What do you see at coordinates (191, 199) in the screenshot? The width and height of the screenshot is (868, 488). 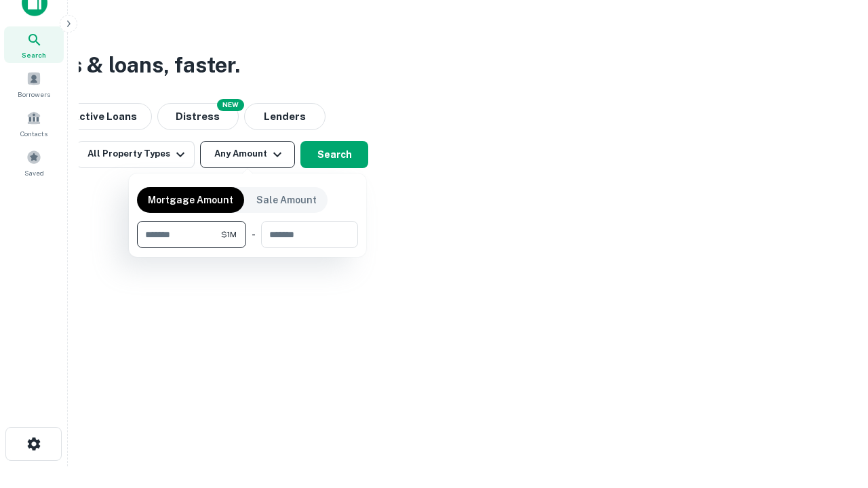 I see `p: Mortgage Amount` at bounding box center [191, 199].